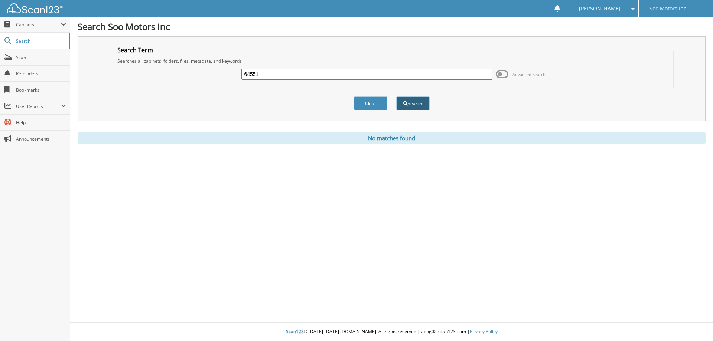 Image resolution: width=713 pixels, height=341 pixels. I want to click on h1: Search Soo Motors Inc, so click(391, 26).